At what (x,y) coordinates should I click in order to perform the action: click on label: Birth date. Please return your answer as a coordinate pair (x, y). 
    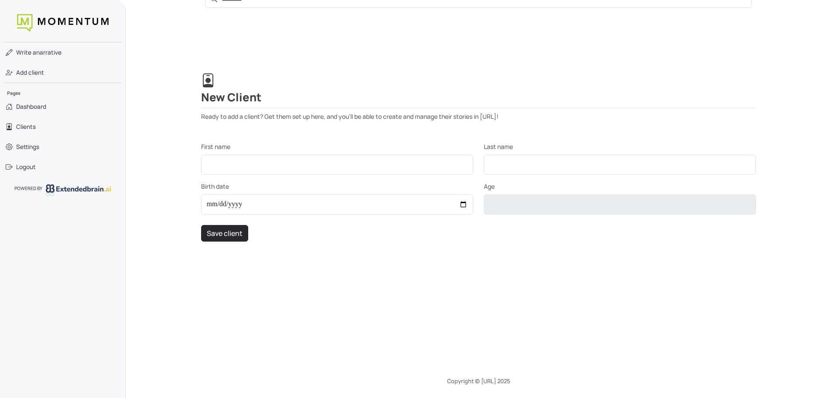
    Looking at the image, I should click on (215, 186).